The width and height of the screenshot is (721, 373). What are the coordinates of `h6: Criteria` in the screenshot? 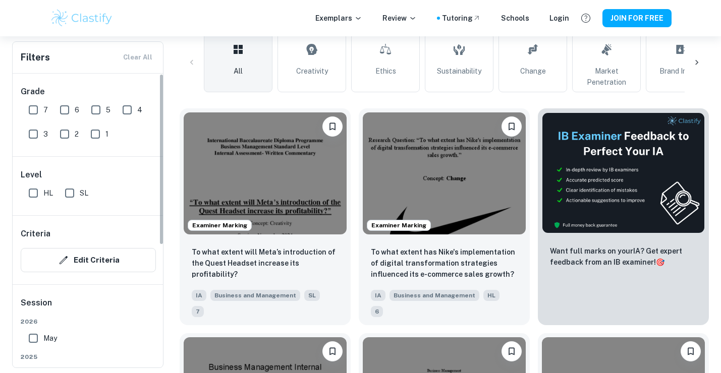 It's located at (35, 234).